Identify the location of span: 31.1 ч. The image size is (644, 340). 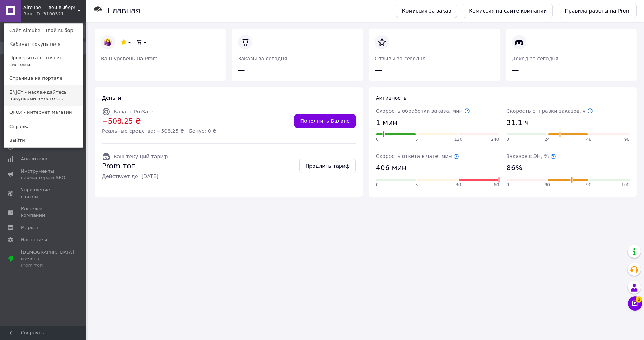
(518, 123).